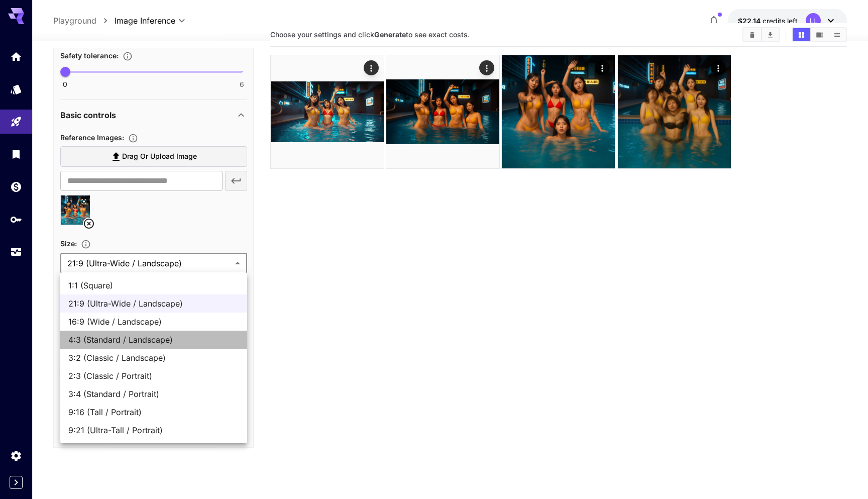  What do you see at coordinates (154, 285) in the screenshot?
I see `span: 1:1 (Square)` at bounding box center [154, 285].